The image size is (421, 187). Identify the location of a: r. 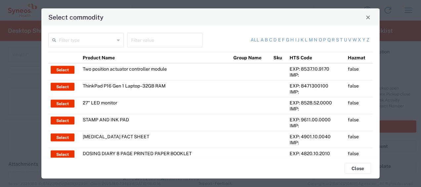
(333, 40).